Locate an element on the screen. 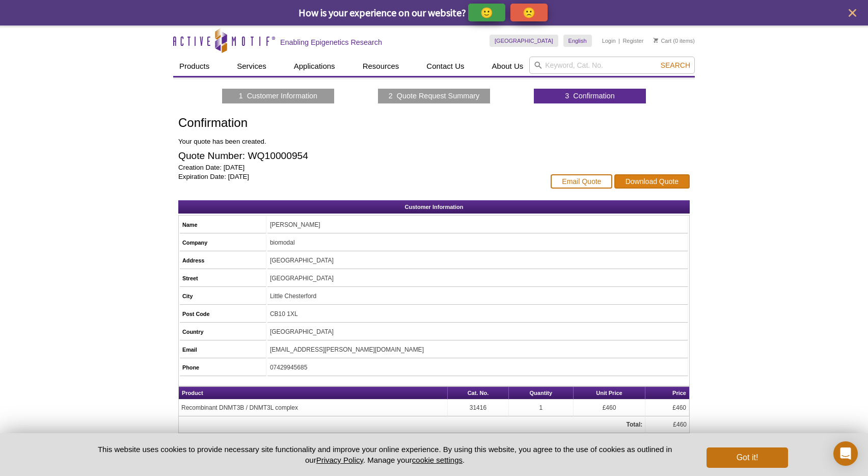 Image resolution: width=868 pixels, height=476 pixels. a: Contact Us is located at coordinates (445, 66).